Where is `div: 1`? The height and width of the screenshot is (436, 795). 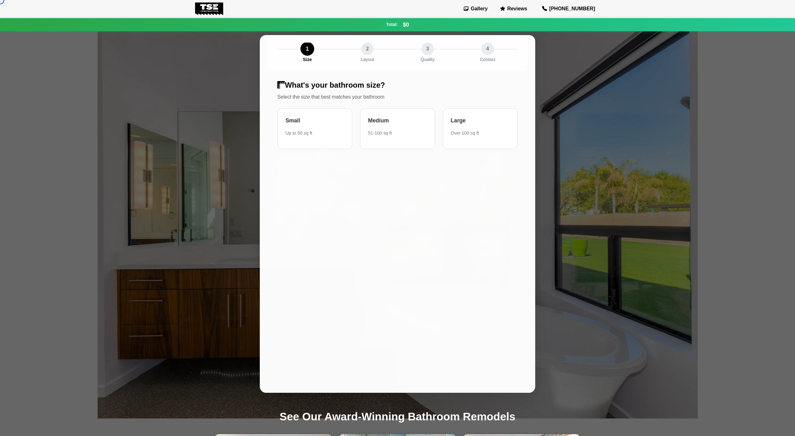 div: 1 is located at coordinates (307, 49).